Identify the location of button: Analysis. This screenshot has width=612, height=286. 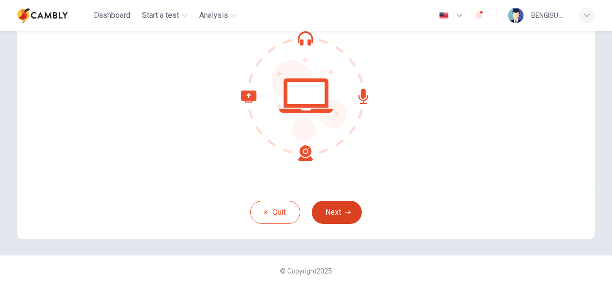
(218, 15).